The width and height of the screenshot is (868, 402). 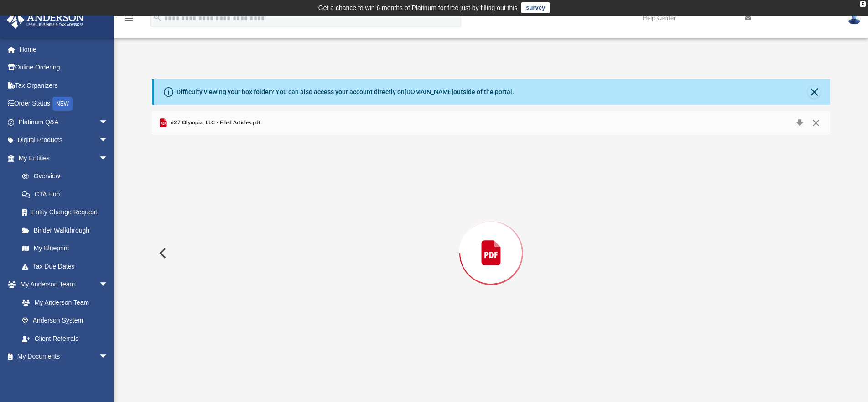 I want to click on div: Get a chance to win 6 months of Platinum for free just by filling out this, so click(x=418, y=8).